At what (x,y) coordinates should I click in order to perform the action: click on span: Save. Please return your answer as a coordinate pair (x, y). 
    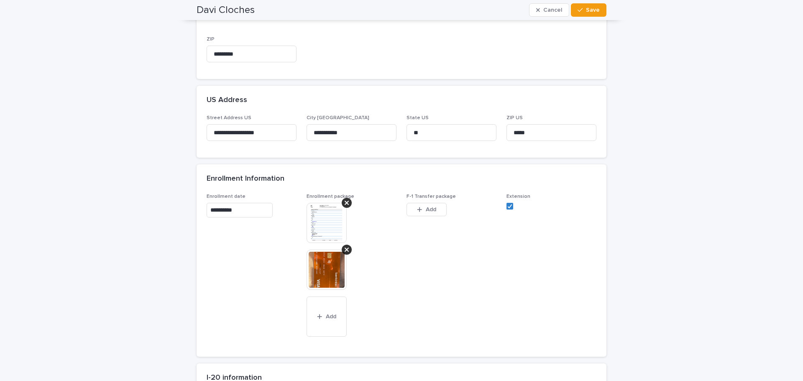
    Looking at the image, I should click on (593, 10).